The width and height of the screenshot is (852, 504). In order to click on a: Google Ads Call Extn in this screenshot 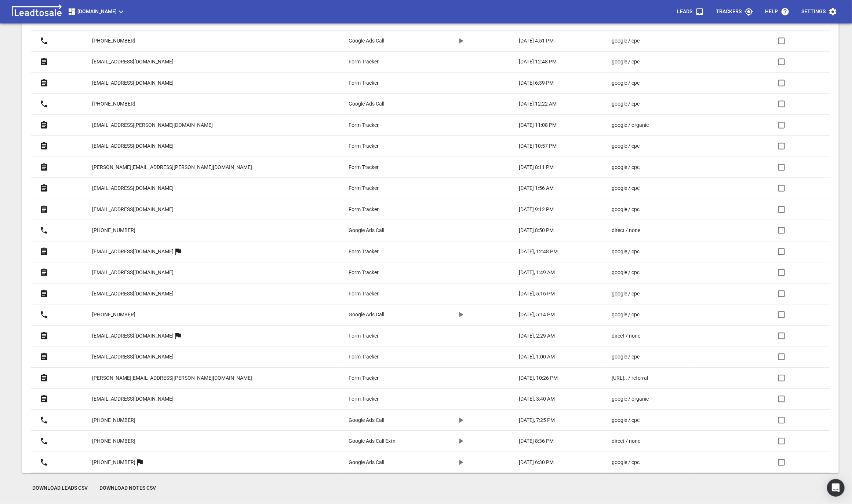, I will do `click(385, 442)`.